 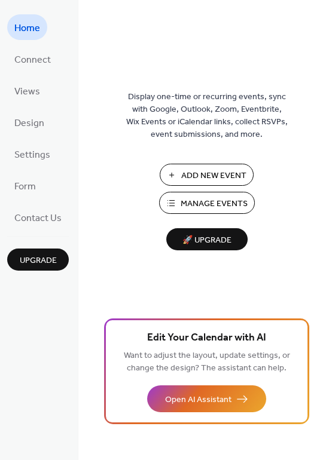 I want to click on a: Settings, so click(x=32, y=154).